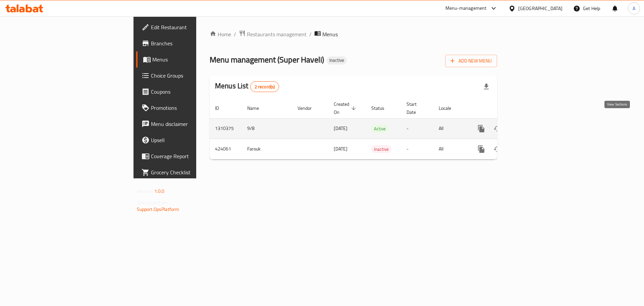 This screenshot has width=644, height=306. I want to click on span: 2 record(s), so click(265, 87).